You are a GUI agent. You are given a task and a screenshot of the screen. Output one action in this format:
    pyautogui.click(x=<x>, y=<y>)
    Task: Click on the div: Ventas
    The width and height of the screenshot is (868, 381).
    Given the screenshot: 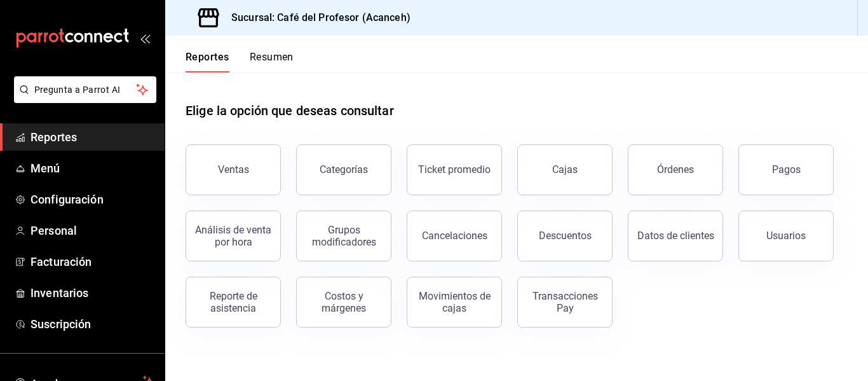 What is the action you would take?
    pyautogui.click(x=233, y=169)
    